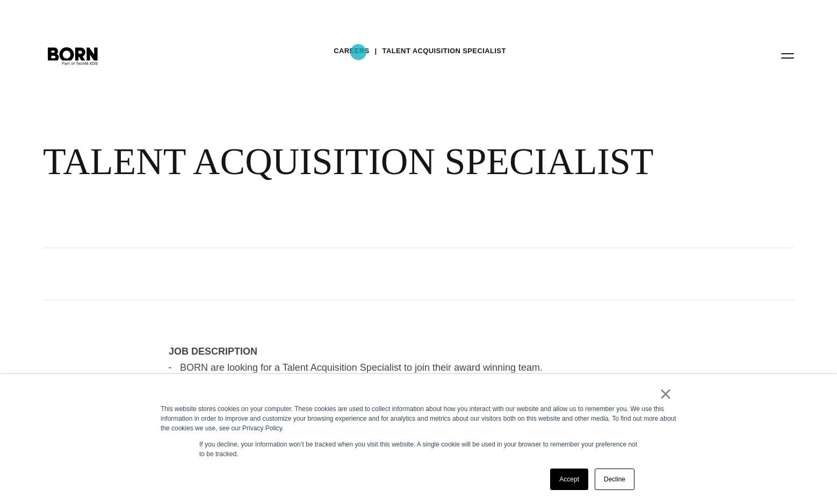 The image size is (837, 504). Describe the element at coordinates (444, 51) in the screenshot. I see `a: TALENT ACQUISITION SPECIALIST` at that location.